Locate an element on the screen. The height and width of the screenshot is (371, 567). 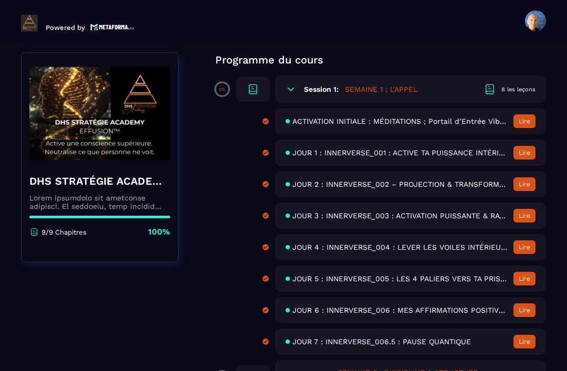
p: 9/9 Chapitres is located at coordinates (64, 232).